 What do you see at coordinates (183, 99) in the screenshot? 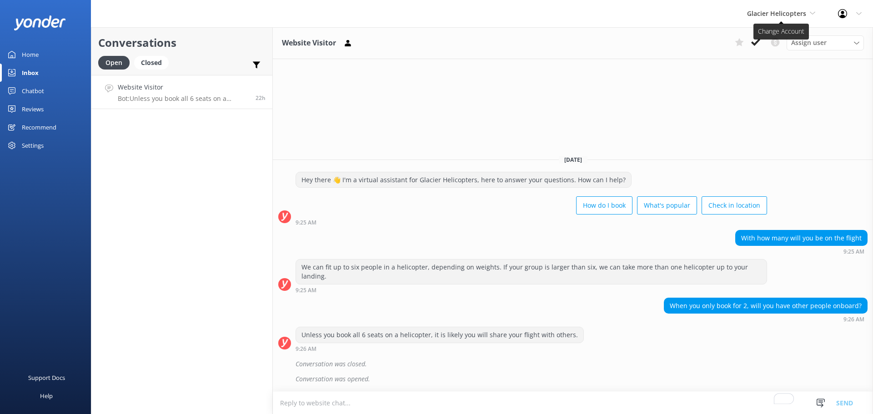
I see `p: Bot: Unless you book all 6 seats on a helicopter, it is likely you will share your flight with ot...` at bounding box center [183, 99].